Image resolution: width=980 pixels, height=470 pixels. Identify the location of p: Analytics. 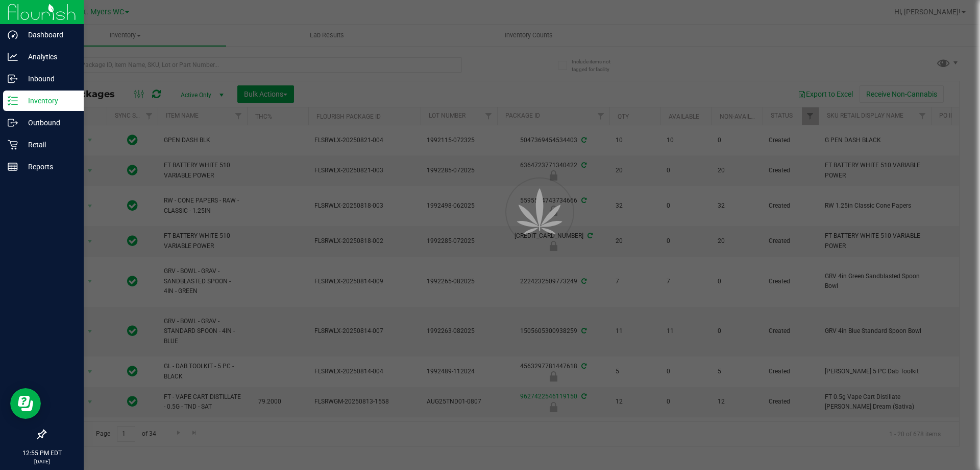
(48, 57).